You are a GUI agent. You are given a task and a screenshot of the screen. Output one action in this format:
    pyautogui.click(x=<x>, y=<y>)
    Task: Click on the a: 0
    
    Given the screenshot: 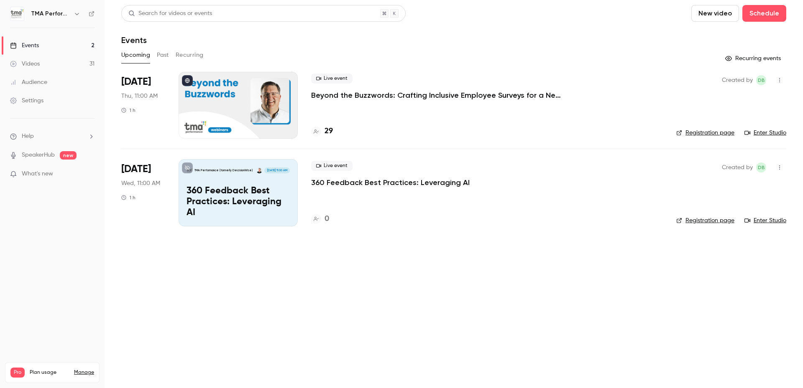 What is the action you would take?
    pyautogui.click(x=320, y=219)
    